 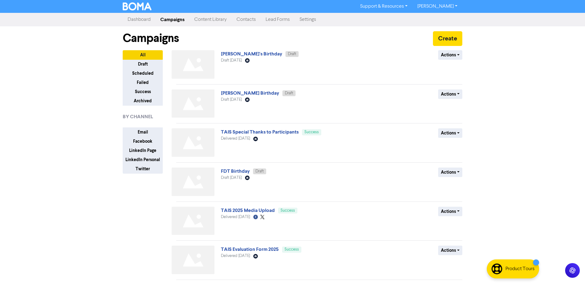 What do you see at coordinates (143, 160) in the screenshot?
I see `button: LinkedIn Personal` at bounding box center [143, 160].